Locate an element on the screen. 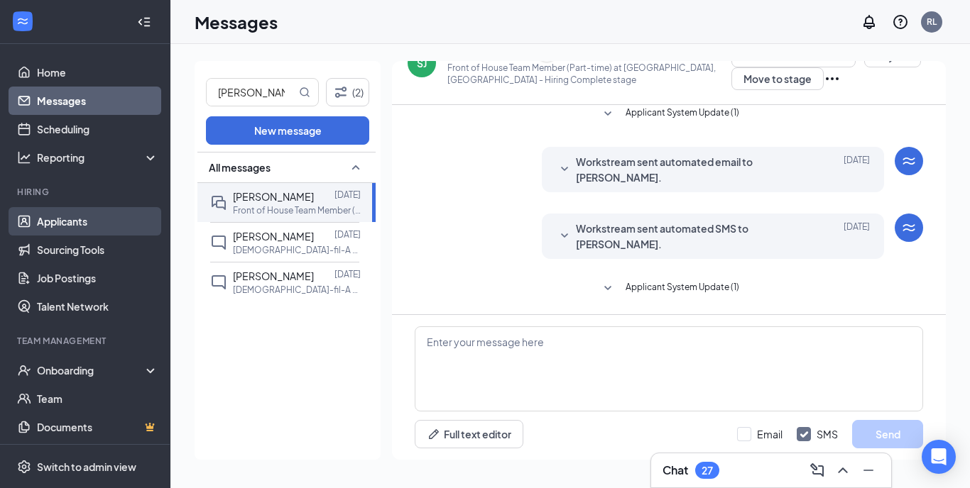  svg: MagnifyingGlass is located at coordinates (305, 92).